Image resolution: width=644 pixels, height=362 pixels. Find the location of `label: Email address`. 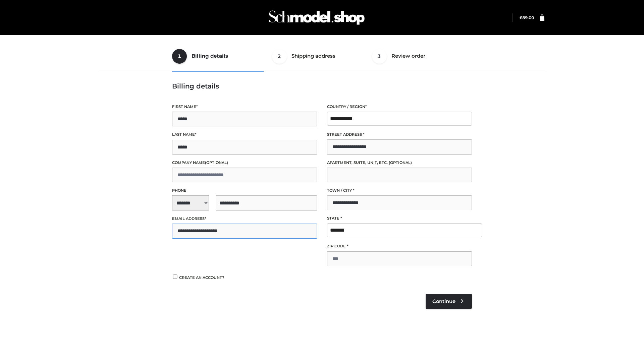

label: Email address is located at coordinates (245, 219).